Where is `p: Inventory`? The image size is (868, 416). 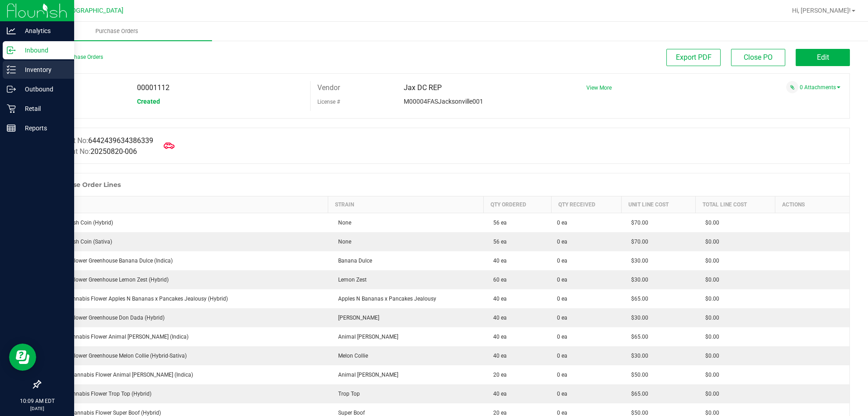
p: Inventory is located at coordinates (43, 70).